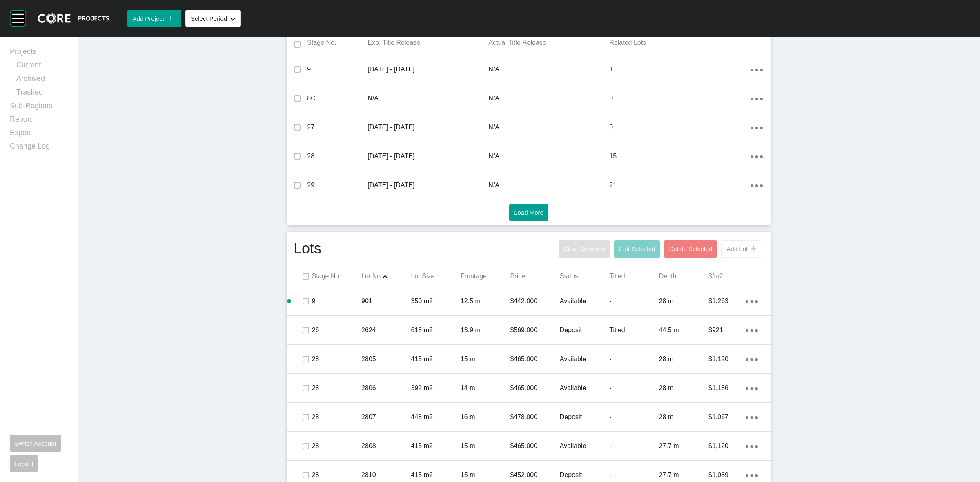 The height and width of the screenshot is (482, 980). Describe the element at coordinates (39, 148) in the screenshot. I see `a: Change Log` at that location.